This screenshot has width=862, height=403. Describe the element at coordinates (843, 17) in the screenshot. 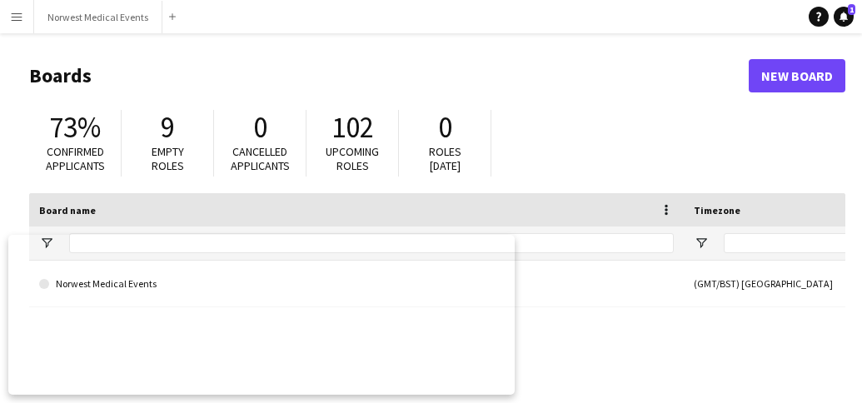

I see `a: 1` at that location.